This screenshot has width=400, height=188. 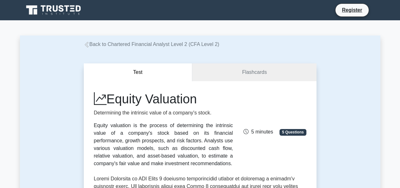 I want to click on span: 5 Questions, so click(x=293, y=132).